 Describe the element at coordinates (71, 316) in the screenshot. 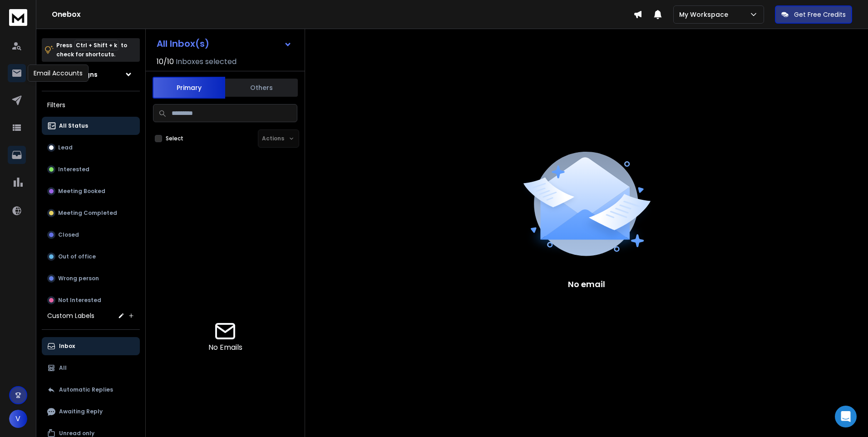

I see `h3: Custom Labels` at that location.